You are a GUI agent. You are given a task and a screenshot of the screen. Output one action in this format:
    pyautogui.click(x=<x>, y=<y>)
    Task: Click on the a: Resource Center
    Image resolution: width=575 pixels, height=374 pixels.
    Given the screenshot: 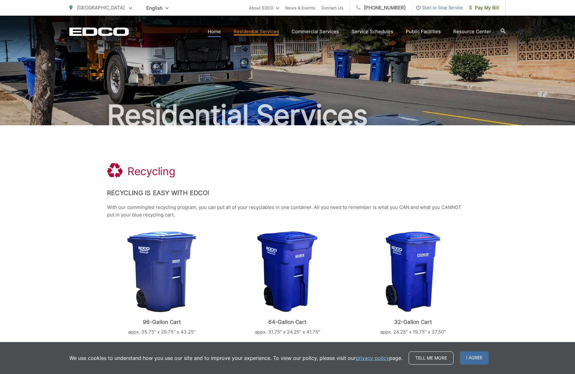 What is the action you would take?
    pyautogui.click(x=472, y=32)
    